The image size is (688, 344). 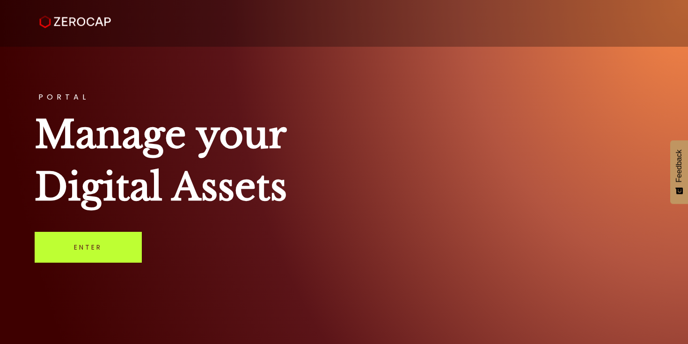 I want to click on a: Enter, so click(x=88, y=247).